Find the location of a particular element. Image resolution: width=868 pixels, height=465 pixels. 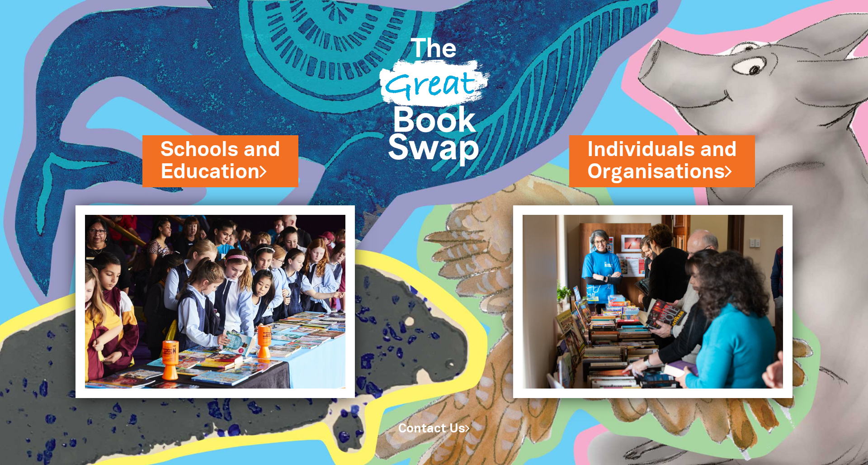

img: Individuals and Organisations is located at coordinates (653, 302).